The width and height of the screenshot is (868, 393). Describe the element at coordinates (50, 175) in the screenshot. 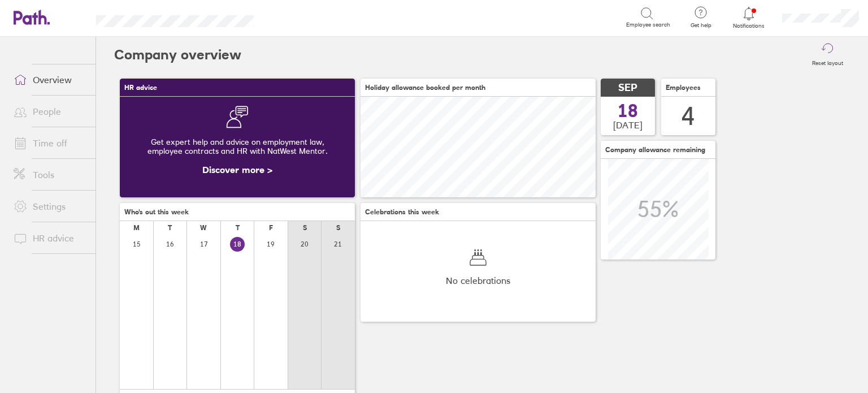

I see `a: Tools` at that location.